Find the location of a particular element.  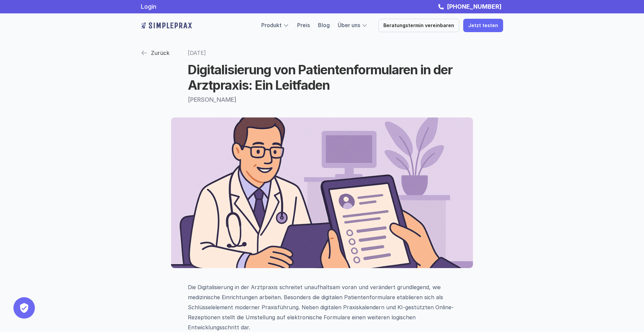

a: Zurück is located at coordinates (155, 53).